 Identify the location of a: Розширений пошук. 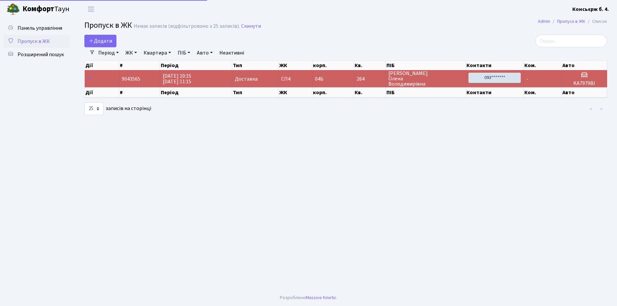
(36, 55).